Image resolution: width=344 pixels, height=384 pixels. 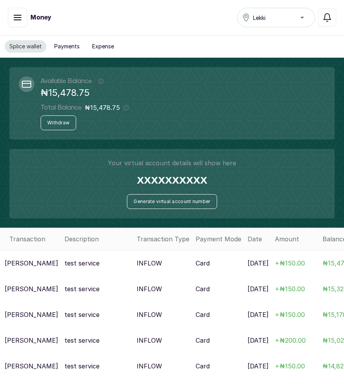 What do you see at coordinates (259, 18) in the screenshot?
I see `span: Lekki` at bounding box center [259, 18].